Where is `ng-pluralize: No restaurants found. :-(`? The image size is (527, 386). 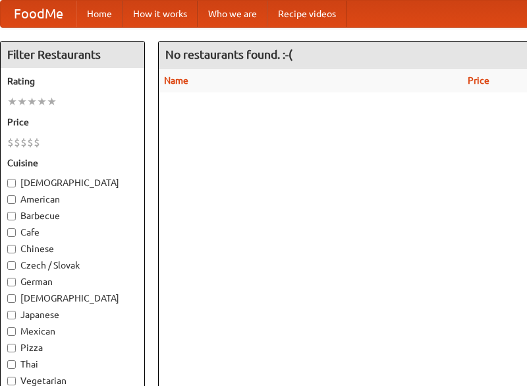
ng-pluralize: No restaurants found. :-( is located at coordinates (229, 54).